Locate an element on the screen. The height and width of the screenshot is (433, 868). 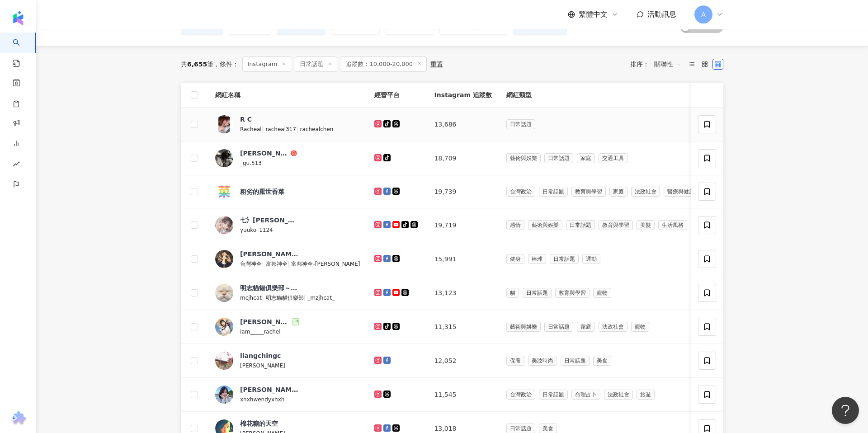
td: 18,709 is located at coordinates (462, 158).